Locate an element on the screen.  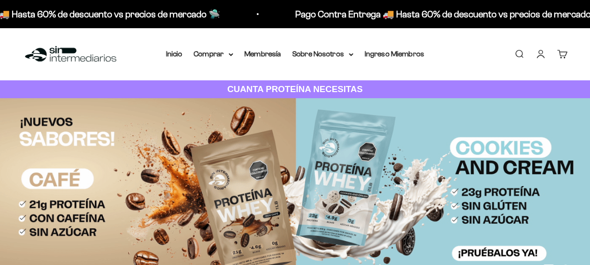
a: Membresía is located at coordinates (263, 53).